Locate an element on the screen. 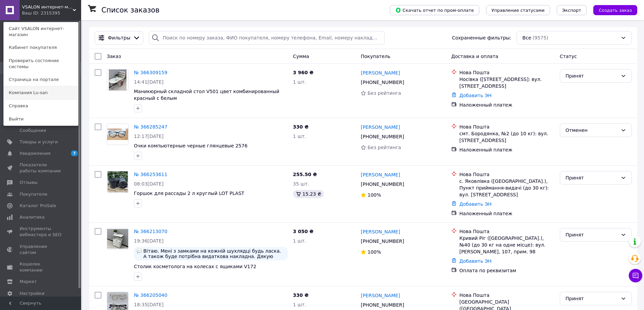 Image resolution: width=644 pixels, height=310 pixels. span: 35 шт. is located at coordinates (301, 184).